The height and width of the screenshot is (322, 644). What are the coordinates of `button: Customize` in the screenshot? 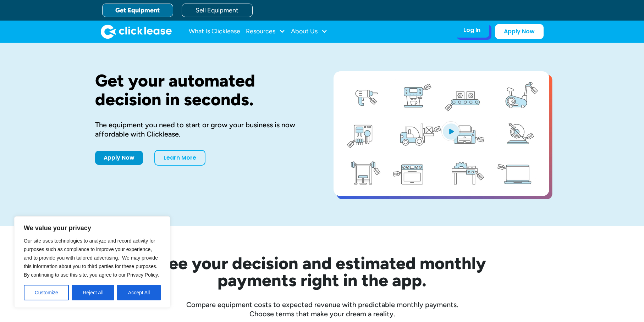 It's located at (46, 293).